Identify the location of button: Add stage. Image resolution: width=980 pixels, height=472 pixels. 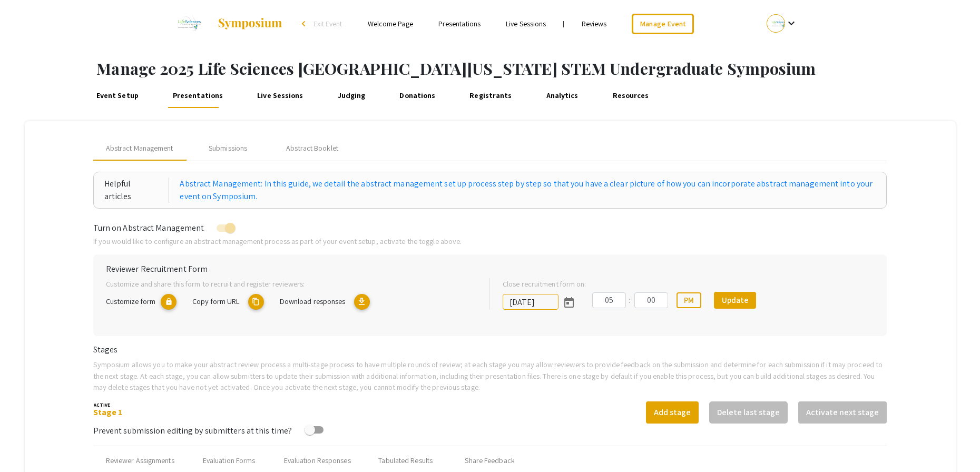
(672, 412).